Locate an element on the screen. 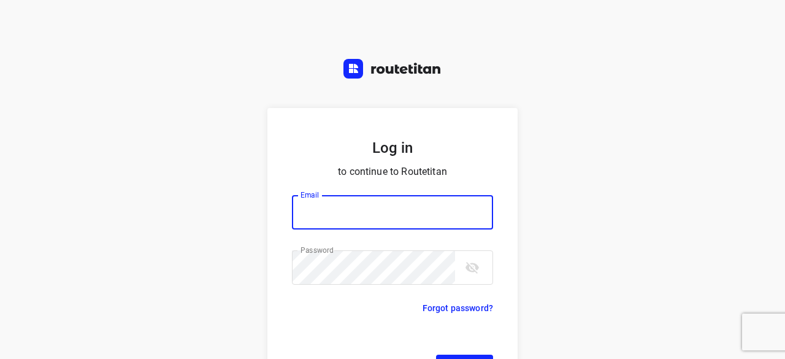  img: Routetitan is located at coordinates (393, 69).